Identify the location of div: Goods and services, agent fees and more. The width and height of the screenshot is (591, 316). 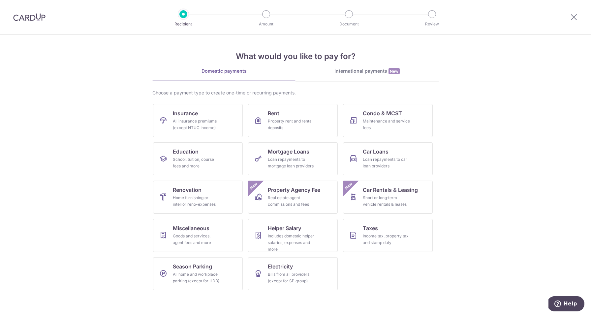
(197, 239).